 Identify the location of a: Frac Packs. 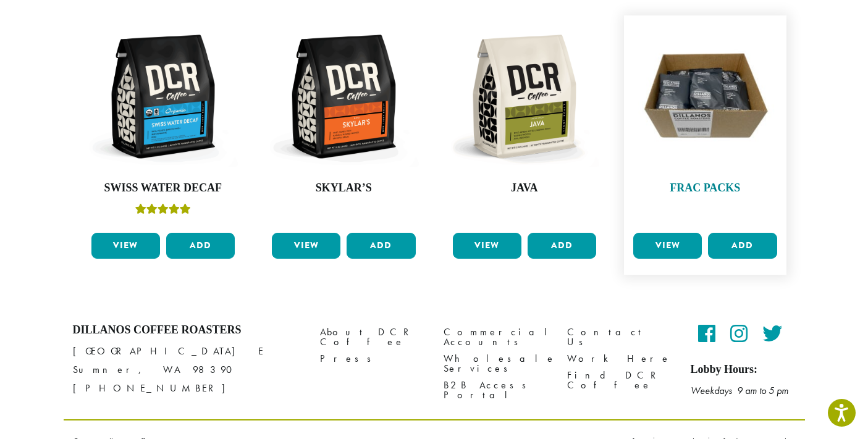
(705, 125).